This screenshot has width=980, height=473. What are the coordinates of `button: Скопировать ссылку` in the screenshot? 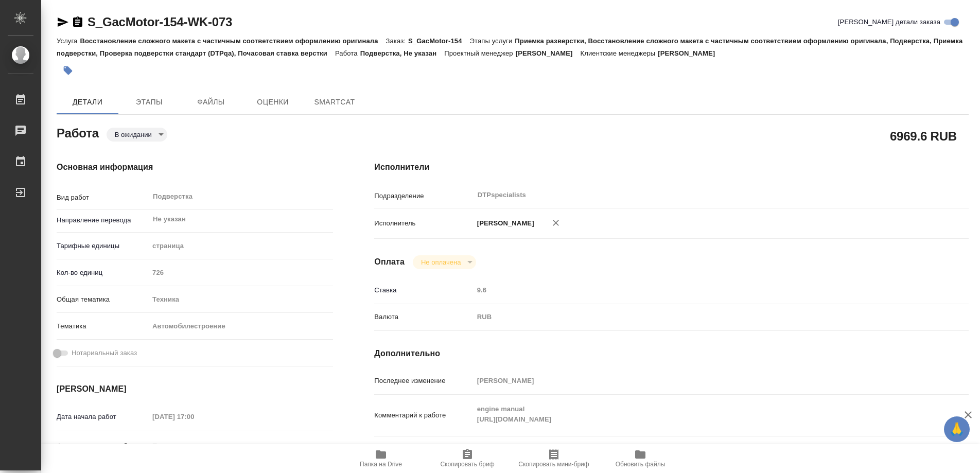 It's located at (78, 22).